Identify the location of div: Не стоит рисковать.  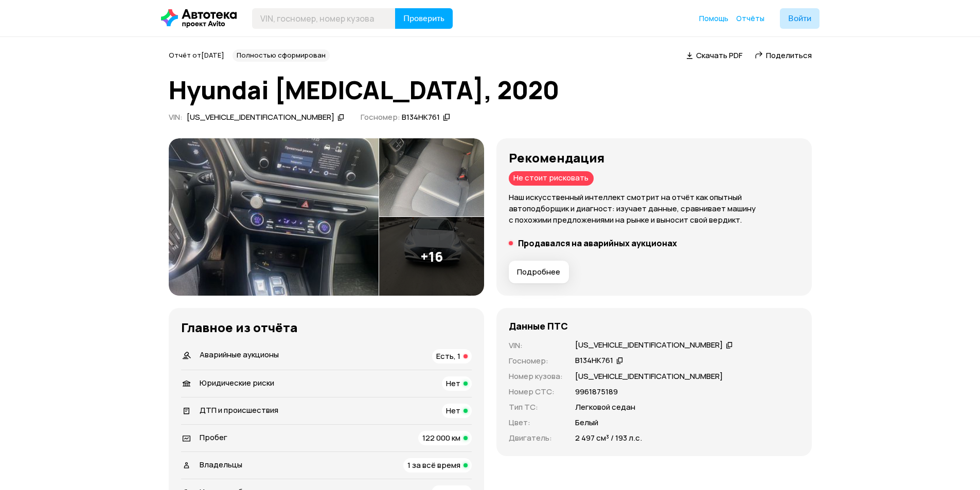
(551, 178).